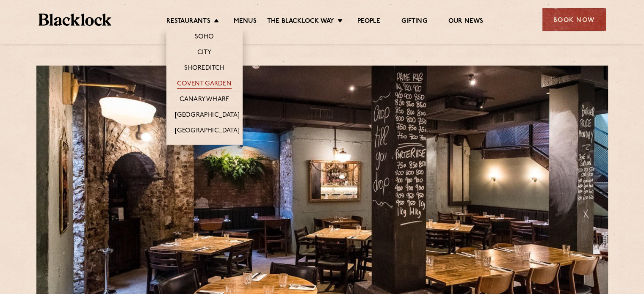  What do you see at coordinates (205, 54) in the screenshot?
I see `a: City` at bounding box center [205, 54].